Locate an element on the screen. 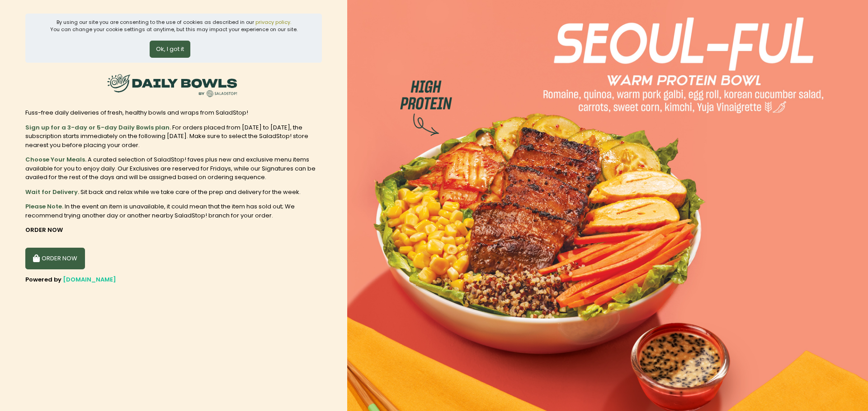 This screenshot has height=411, width=868. div: Sit back and relax while we take care of the prep and delivery for the week. is located at coordinates (173, 193).